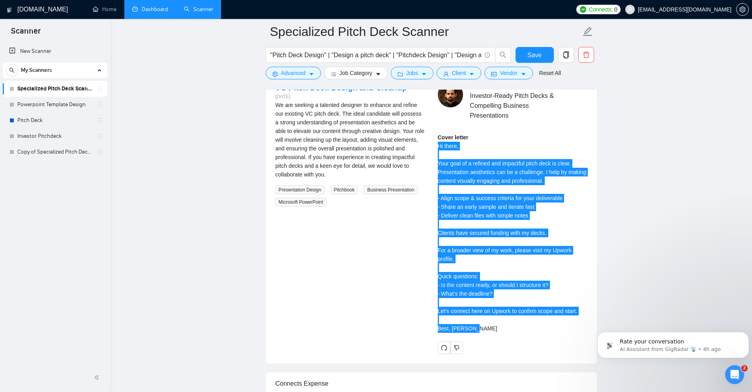  What do you see at coordinates (459, 73) in the screenshot?
I see `span: Client` at bounding box center [459, 73].